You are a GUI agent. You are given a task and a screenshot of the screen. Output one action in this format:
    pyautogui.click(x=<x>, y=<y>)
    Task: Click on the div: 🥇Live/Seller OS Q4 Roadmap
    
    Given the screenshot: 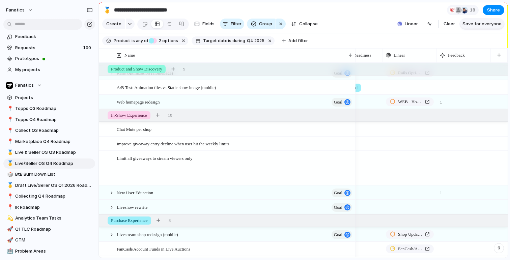 What is the action you would take?
    pyautogui.click(x=49, y=164)
    